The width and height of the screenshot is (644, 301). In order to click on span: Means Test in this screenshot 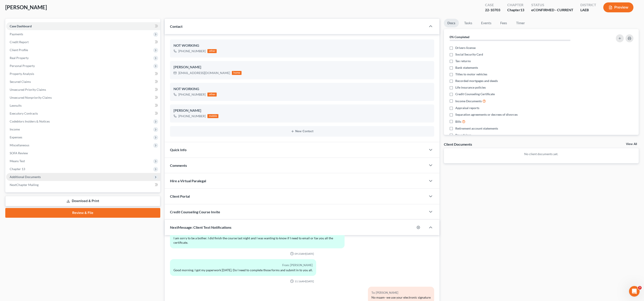, I will do `click(17, 161)`.